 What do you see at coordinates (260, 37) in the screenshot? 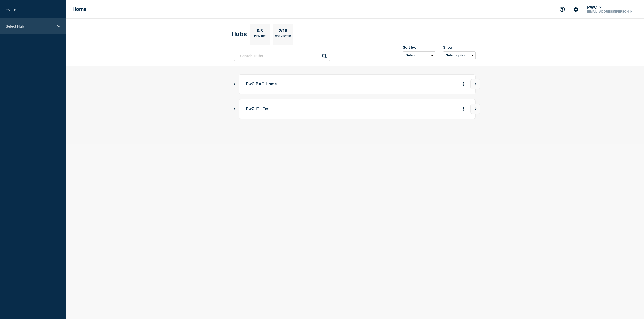
I see `p: Primary` at bounding box center [260, 37].